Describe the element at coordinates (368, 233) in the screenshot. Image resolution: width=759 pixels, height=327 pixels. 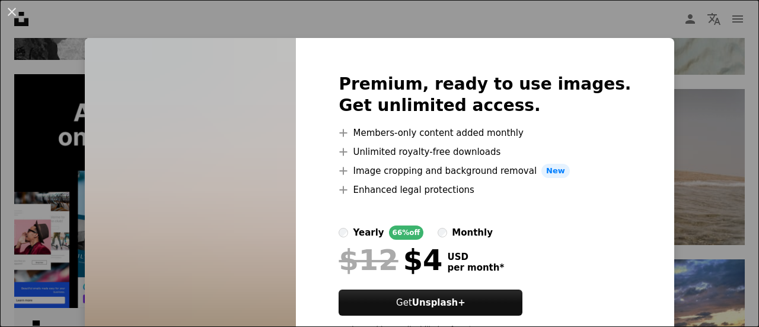
I see `div: yearly` at that location.